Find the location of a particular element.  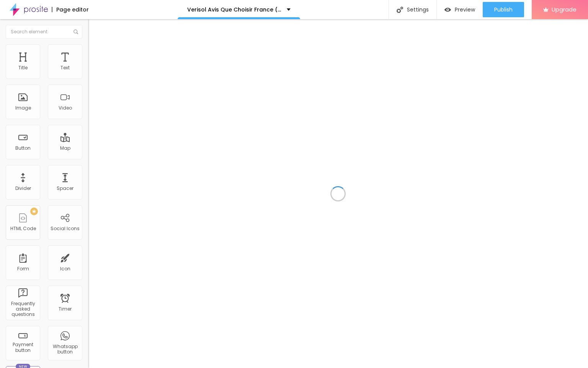

div: Whatsapp button is located at coordinates (65, 349).